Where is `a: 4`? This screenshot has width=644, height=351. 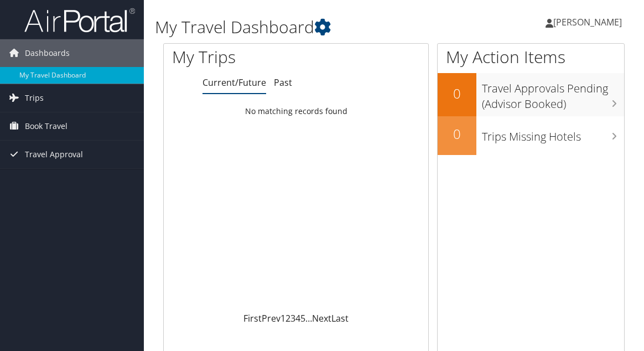
a: 4 is located at coordinates (298, 318).